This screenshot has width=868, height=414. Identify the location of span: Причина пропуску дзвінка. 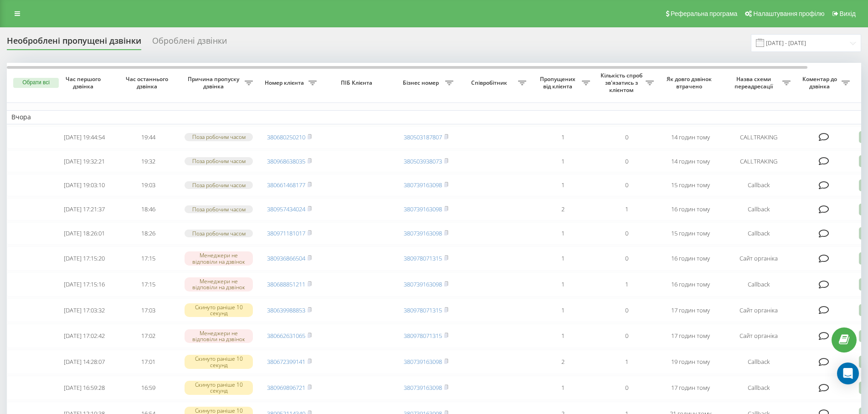
(215, 82).